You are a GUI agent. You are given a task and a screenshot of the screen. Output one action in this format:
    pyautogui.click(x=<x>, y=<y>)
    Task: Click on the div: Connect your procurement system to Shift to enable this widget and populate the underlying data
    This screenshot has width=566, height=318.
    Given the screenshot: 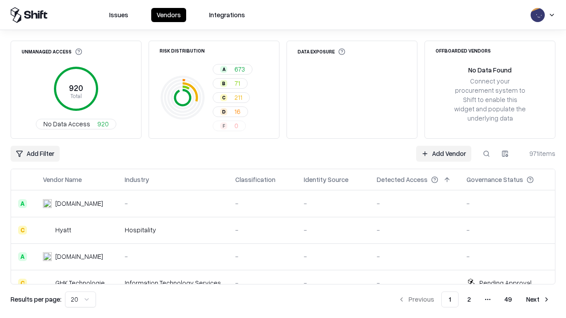 What is the action you would take?
    pyautogui.click(x=490, y=100)
    